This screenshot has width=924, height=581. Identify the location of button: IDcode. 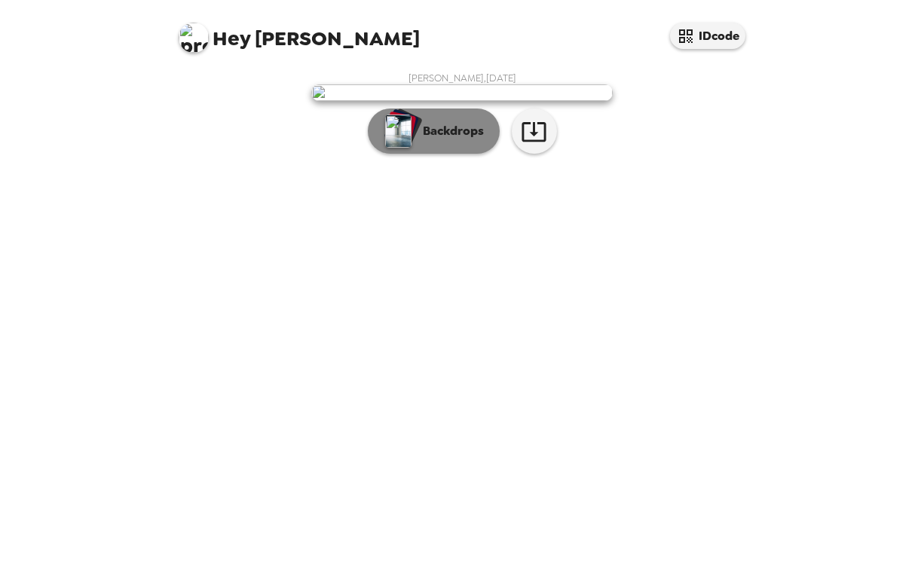
(708, 35).